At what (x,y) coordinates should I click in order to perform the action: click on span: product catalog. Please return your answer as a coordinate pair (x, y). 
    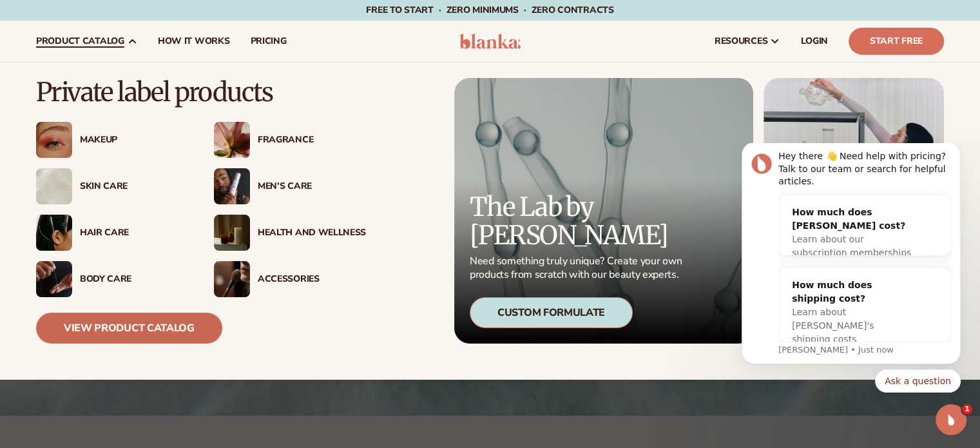
    Looking at the image, I should click on (80, 41).